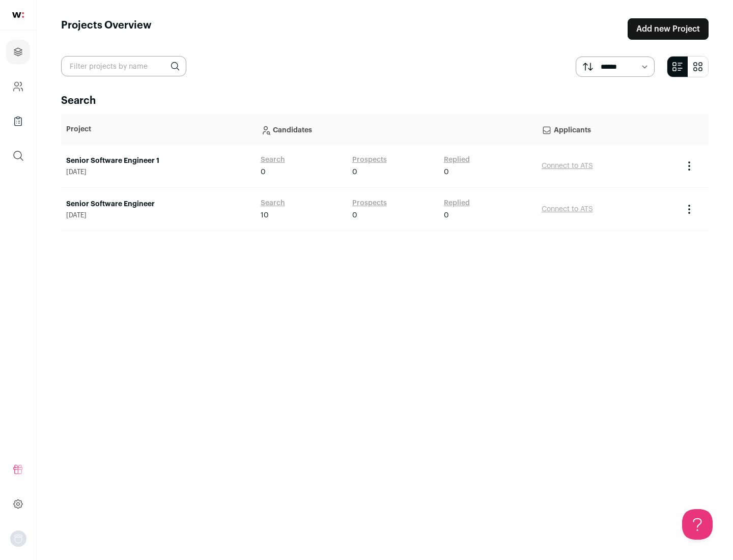 Image resolution: width=733 pixels, height=560 pixels. What do you see at coordinates (158, 204) in the screenshot?
I see `a: Senior Software Engineer` at bounding box center [158, 204].